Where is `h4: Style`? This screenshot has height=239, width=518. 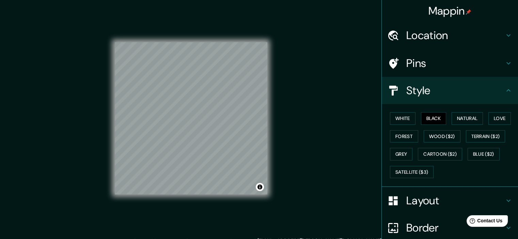
h4: Style is located at coordinates (455, 91).